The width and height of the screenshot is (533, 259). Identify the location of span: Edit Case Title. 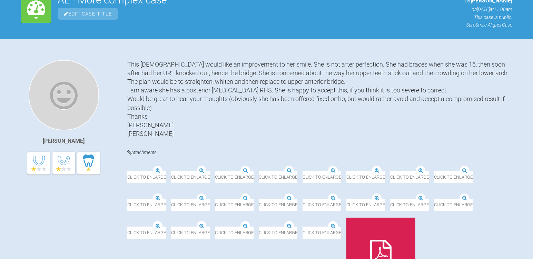
(88, 14).